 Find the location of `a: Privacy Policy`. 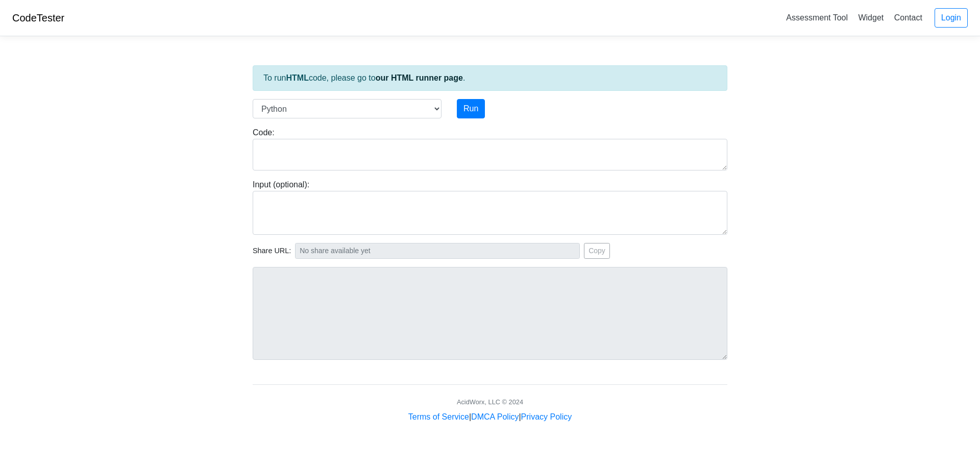

a: Privacy Policy is located at coordinates (547, 417).